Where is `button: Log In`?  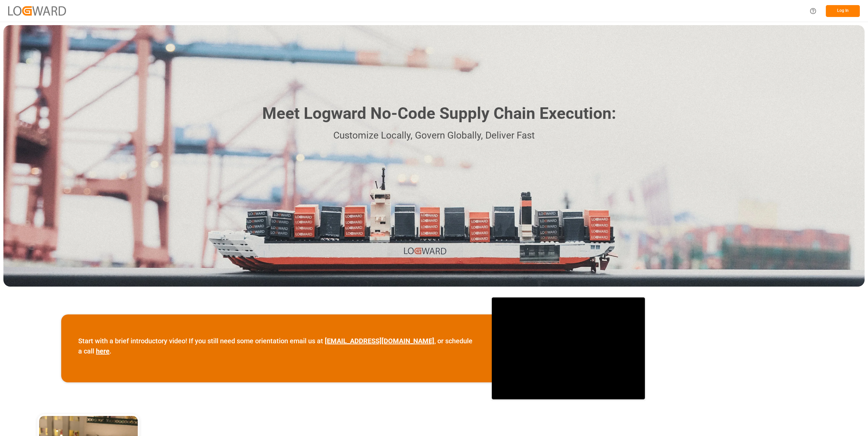 button: Log In is located at coordinates (843, 11).